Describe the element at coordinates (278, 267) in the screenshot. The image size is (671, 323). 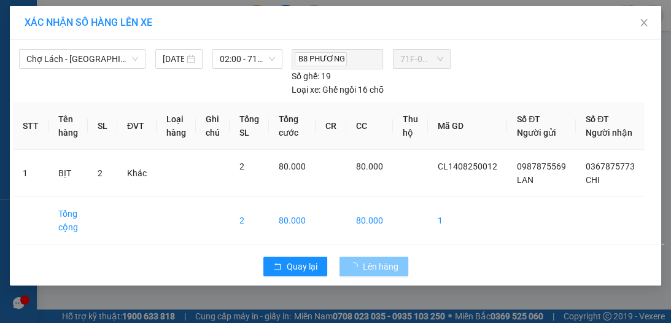
I see `span: rollback` at that location.